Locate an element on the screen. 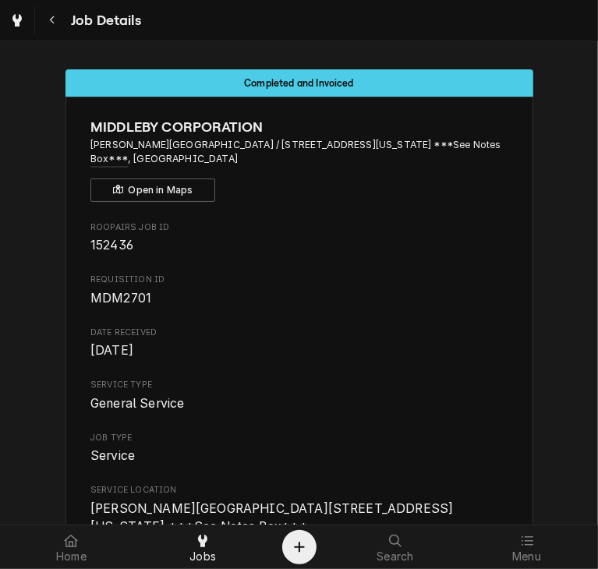  a: Jobs is located at coordinates (203, 547).